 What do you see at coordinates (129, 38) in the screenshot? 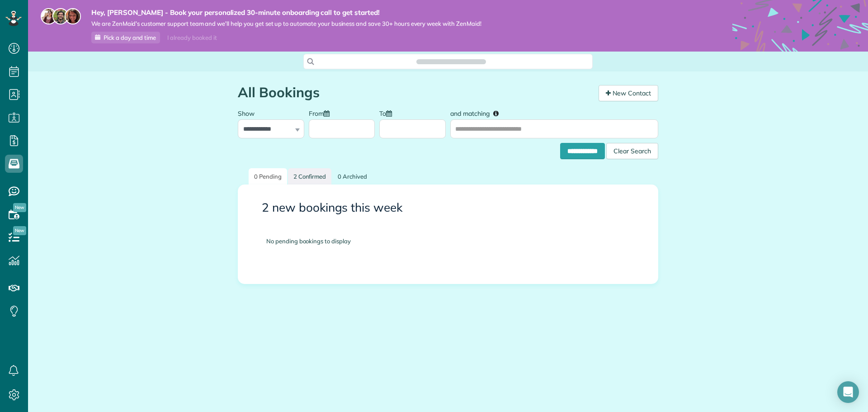
I see `span: Pick a day and time` at bounding box center [129, 38].